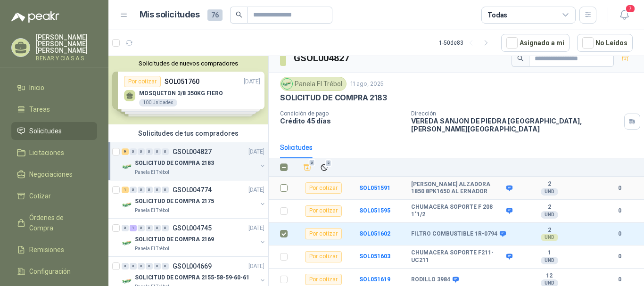 This screenshot has width=644, height=286. What do you see at coordinates (342, 121) in the screenshot?
I see `p: Crédito 45 días` at bounding box center [342, 121].